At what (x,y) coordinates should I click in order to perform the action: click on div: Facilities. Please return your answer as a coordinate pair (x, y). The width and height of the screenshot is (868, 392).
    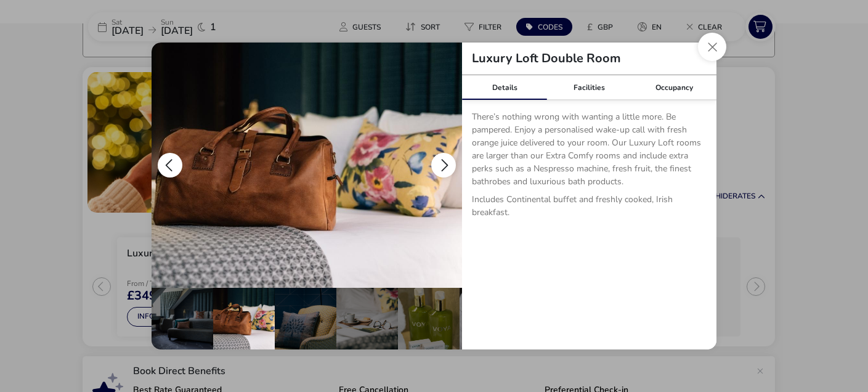
    Looking at the image, I should click on (590, 88).